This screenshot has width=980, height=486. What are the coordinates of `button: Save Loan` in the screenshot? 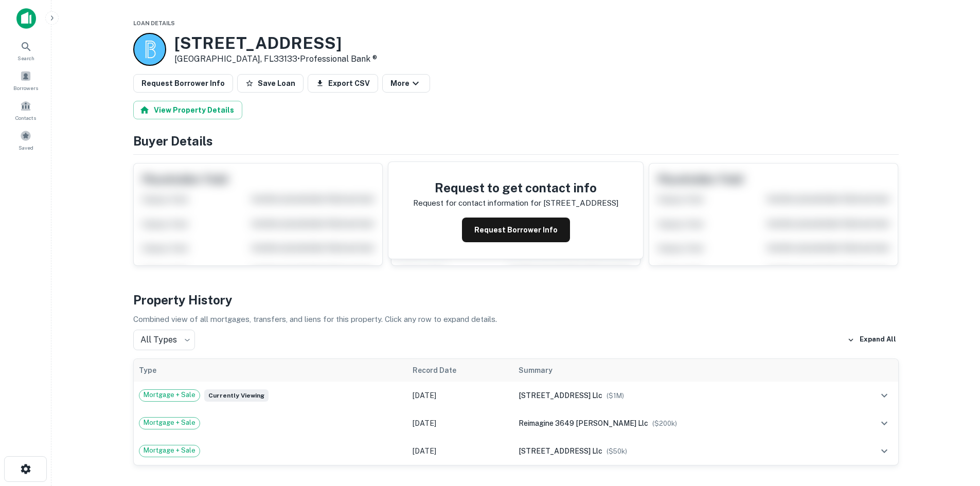 It's located at (270, 83).